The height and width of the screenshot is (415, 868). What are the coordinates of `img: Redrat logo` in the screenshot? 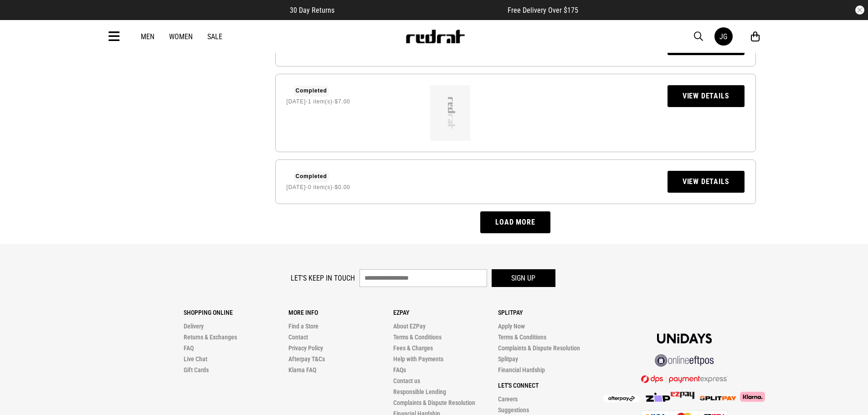 It's located at (435, 36).